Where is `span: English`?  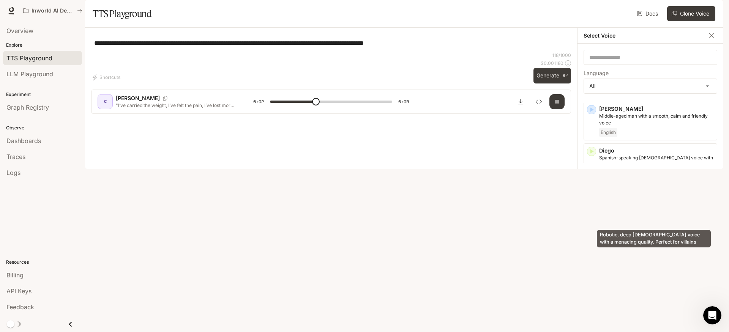 span: English is located at coordinates (609, 133).